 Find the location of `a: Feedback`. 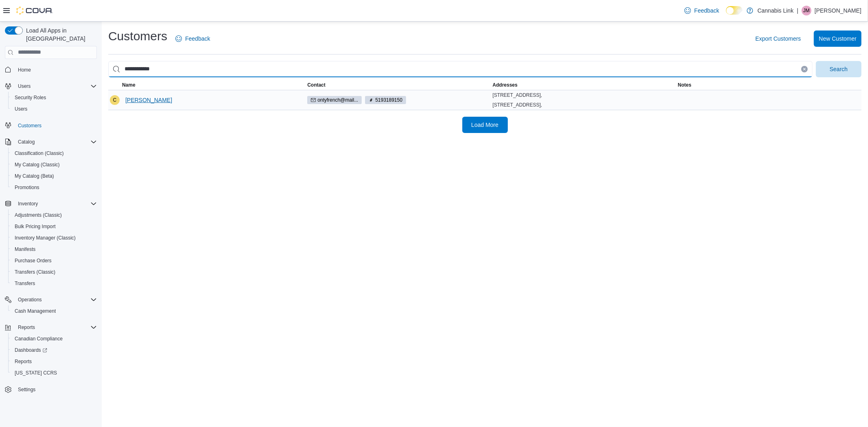

a: Feedback is located at coordinates (192, 38).